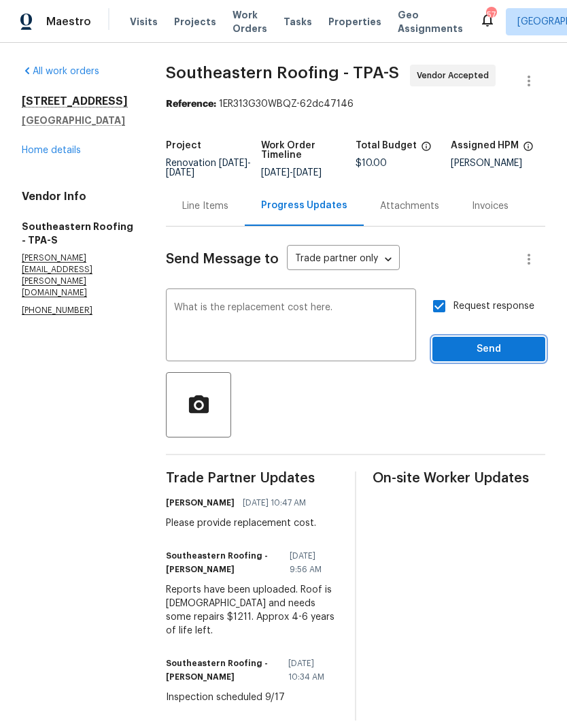  I want to click on a: All work orders, so click(61, 72).